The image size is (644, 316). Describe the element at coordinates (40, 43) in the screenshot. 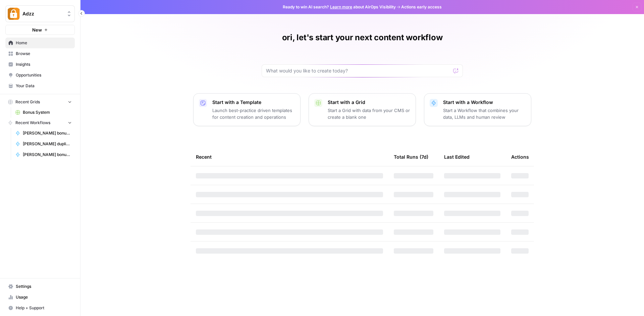

I see `a: Home` at that location.